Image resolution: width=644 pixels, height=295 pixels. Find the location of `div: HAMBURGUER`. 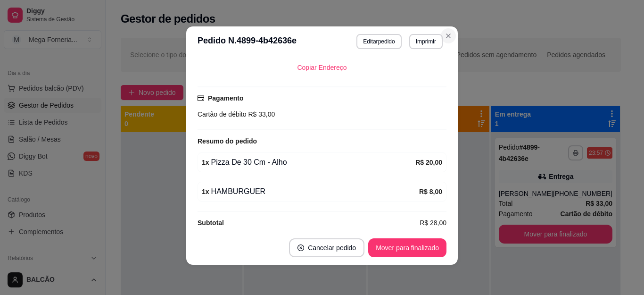

div: HAMBURGUER is located at coordinates (310, 192).